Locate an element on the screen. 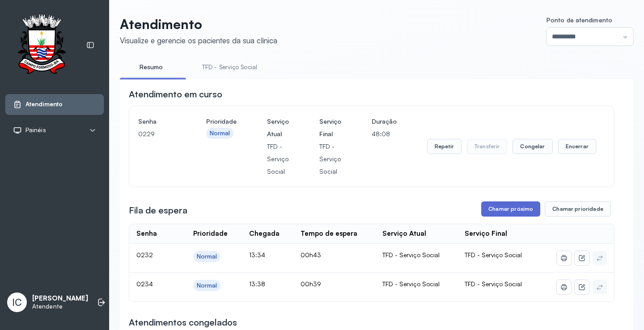 This screenshot has width=644, height=330. span: 00h39 is located at coordinates (311, 284).